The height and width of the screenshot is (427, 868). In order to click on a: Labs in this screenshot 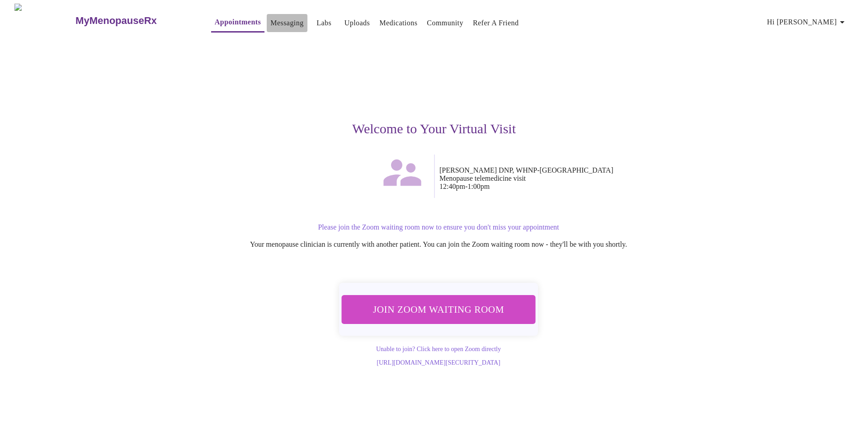, I will do `click(324, 23)`.